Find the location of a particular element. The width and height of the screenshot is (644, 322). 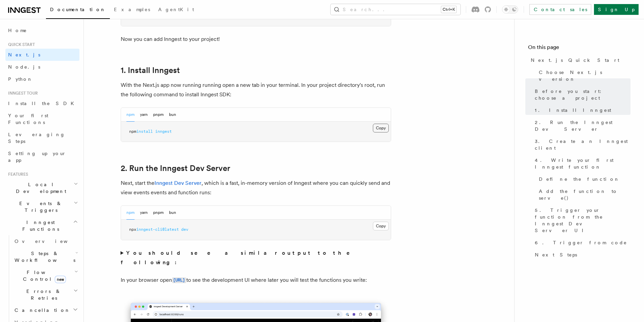

a: Define the function is located at coordinates (583, 179).